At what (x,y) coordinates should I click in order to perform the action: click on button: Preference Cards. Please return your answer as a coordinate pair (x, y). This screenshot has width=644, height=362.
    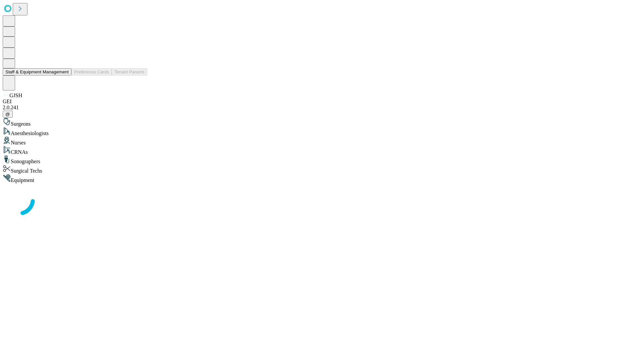
    Looking at the image, I should click on (92, 72).